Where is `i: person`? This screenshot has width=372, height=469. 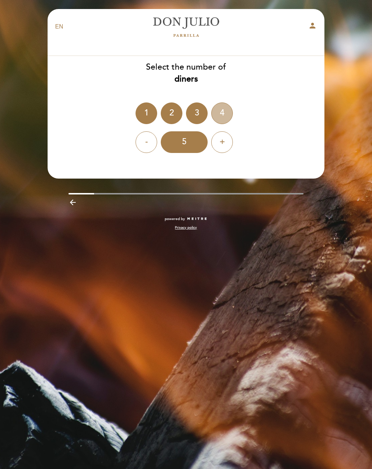
i: person is located at coordinates (313, 26).